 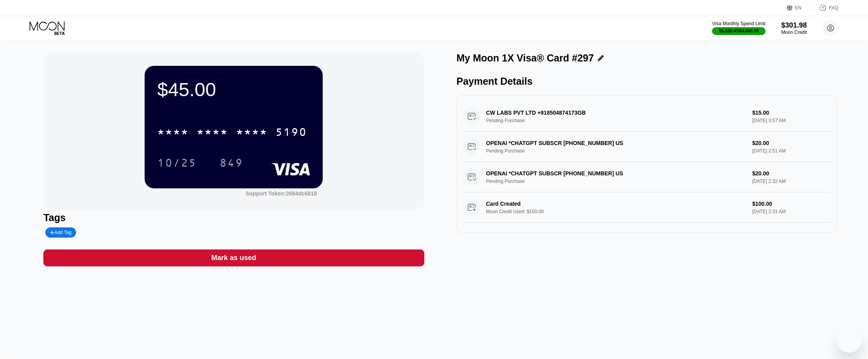 What do you see at coordinates (291, 133) in the screenshot?
I see `div: 5190` at bounding box center [291, 133].